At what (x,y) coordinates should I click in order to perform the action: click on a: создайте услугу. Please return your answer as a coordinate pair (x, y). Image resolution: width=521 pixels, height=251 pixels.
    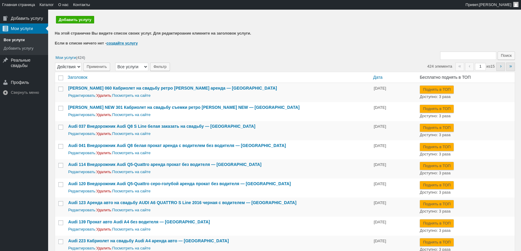
    Looking at the image, I should click on (122, 43).